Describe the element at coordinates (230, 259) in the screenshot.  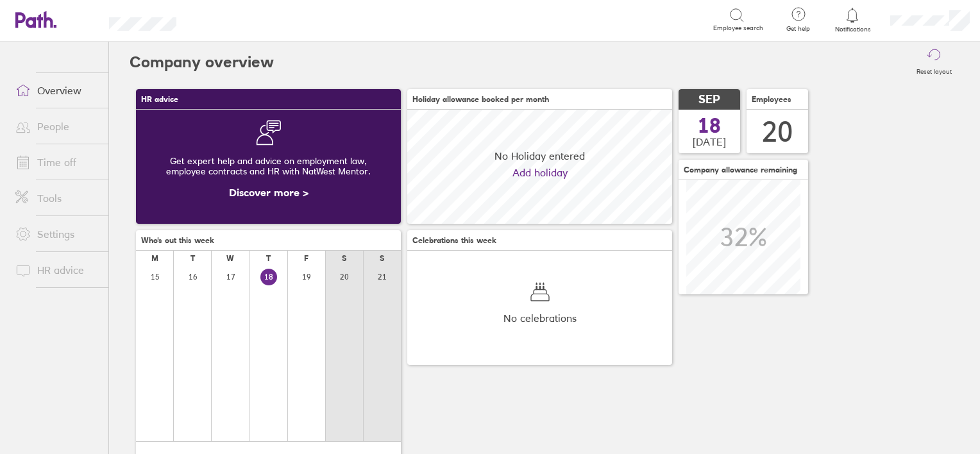
I see `div: W` at that location.